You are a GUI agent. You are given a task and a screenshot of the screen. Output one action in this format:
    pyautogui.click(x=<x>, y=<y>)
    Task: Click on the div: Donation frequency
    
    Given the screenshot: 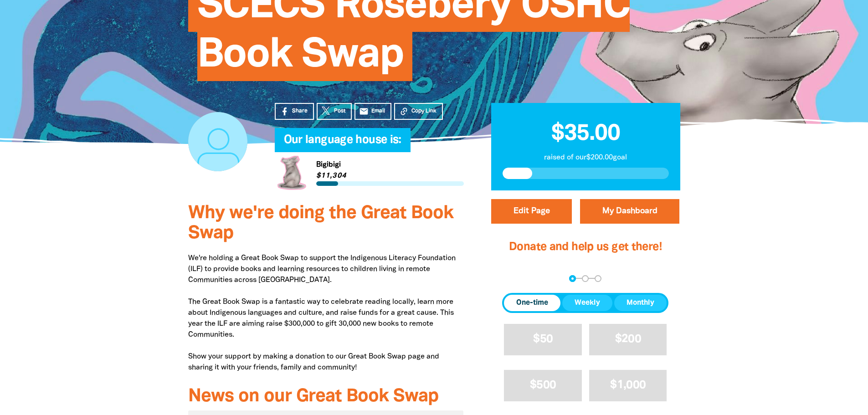 What is the action you would take?
    pyautogui.click(x=585, y=303)
    